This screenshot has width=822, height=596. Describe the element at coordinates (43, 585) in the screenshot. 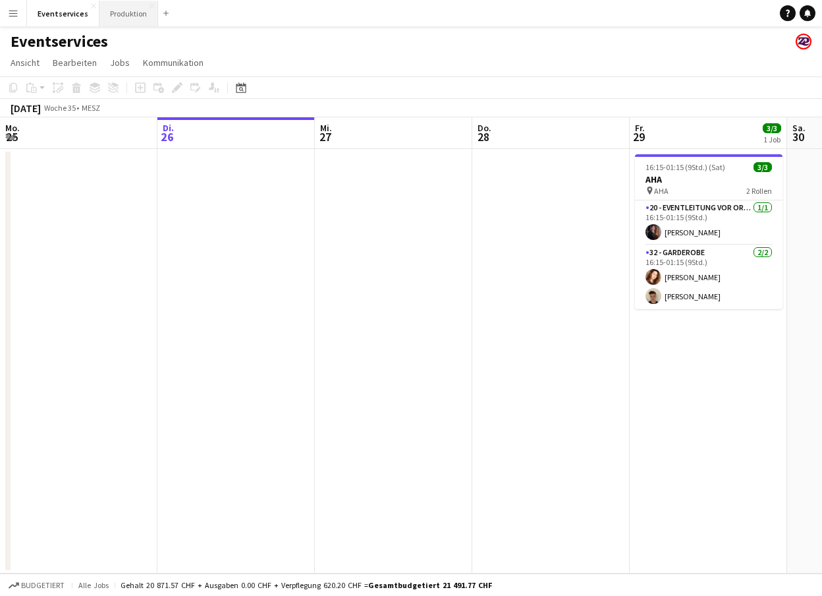

I see `span: Budgetiert` at that location.